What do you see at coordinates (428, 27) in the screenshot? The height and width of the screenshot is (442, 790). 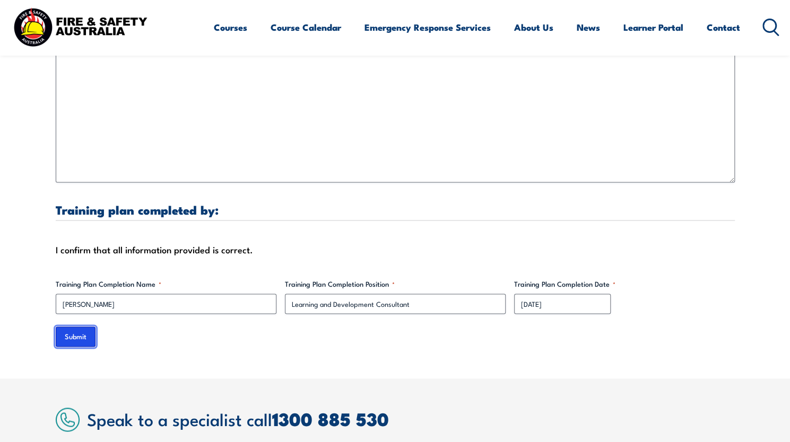 I see `a: Emergency Response Services` at bounding box center [428, 27].